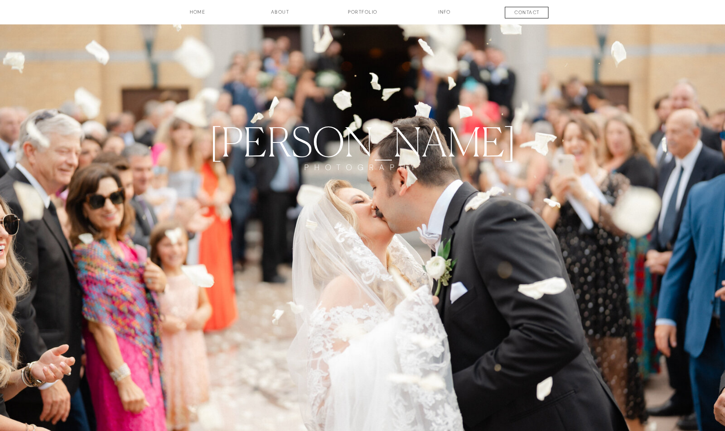  I want to click on h1: PHOTOGRAPHY, so click(363, 174).